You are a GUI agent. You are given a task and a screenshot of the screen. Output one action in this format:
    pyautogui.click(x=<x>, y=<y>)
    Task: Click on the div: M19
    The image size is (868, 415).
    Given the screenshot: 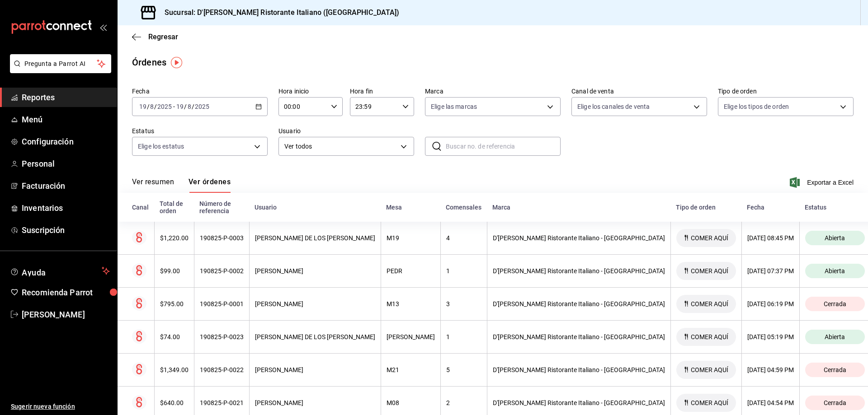 What is the action you would take?
    pyautogui.click(x=410, y=238)
    